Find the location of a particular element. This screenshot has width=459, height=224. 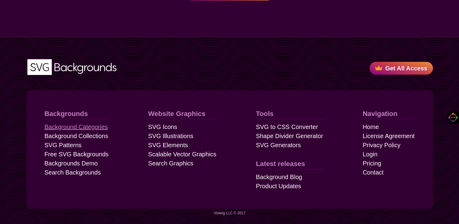

a: Background Collections is located at coordinates (76, 136).